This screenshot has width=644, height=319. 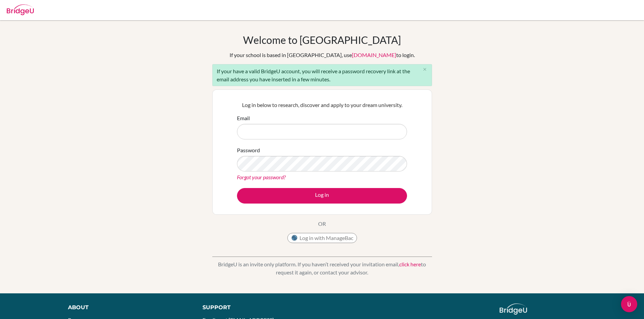 I want to click on img: logo_white@2x-f4f0deed5e89b7ecb1c2cc34c3e3d731f90f0f143d5ea2071677605dd97b5244.png, so click(x=513, y=309).